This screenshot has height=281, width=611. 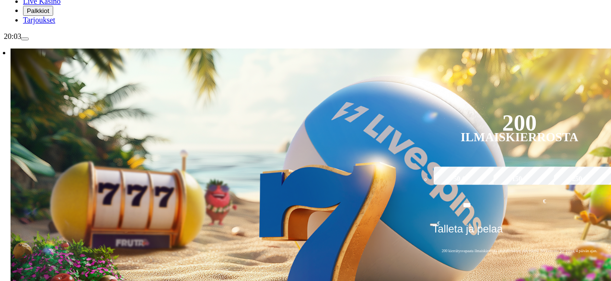 What do you see at coordinates (25, 39) in the screenshot?
I see `button: menu` at bounding box center [25, 39].